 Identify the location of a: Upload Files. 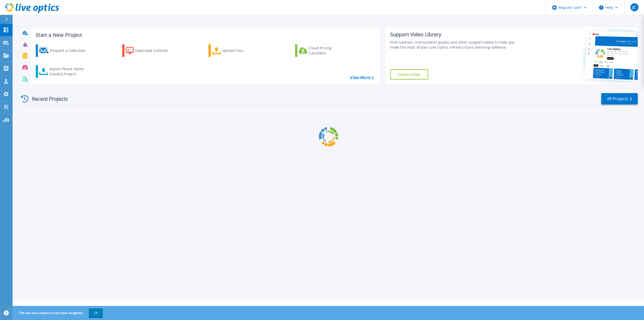
(236, 51).